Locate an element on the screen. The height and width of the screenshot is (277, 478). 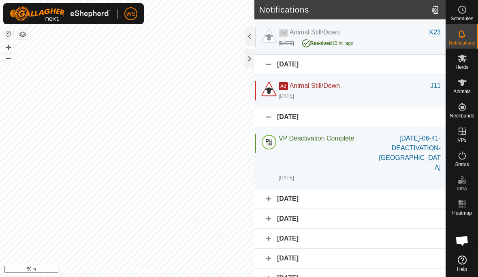
div: K23 is located at coordinates (435, 32).